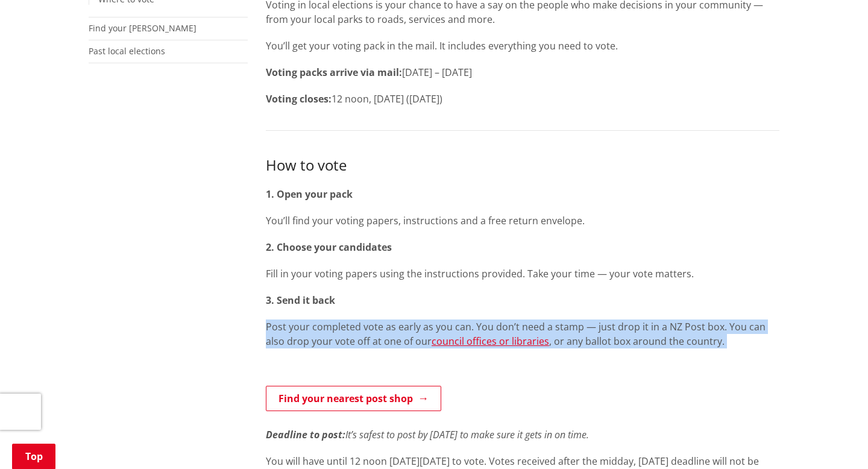 This screenshot has height=469, width=868. I want to click on strong: 3. Send it back, so click(300, 300).